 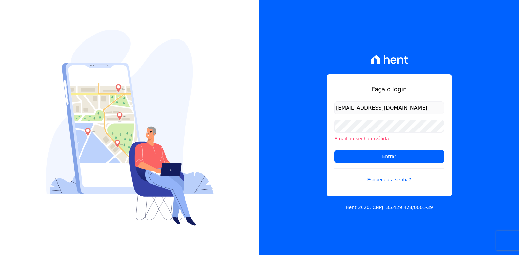 What do you see at coordinates (389, 207) in the screenshot?
I see `p: Hent 2020. CNPJ: 35.429.428/0001-39` at bounding box center [389, 207].